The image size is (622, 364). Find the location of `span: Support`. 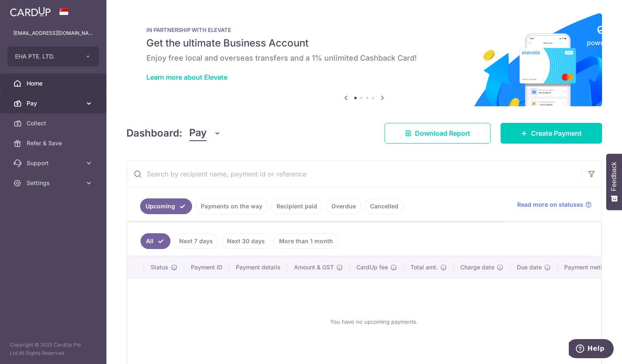

span: Support is located at coordinates (54, 163).